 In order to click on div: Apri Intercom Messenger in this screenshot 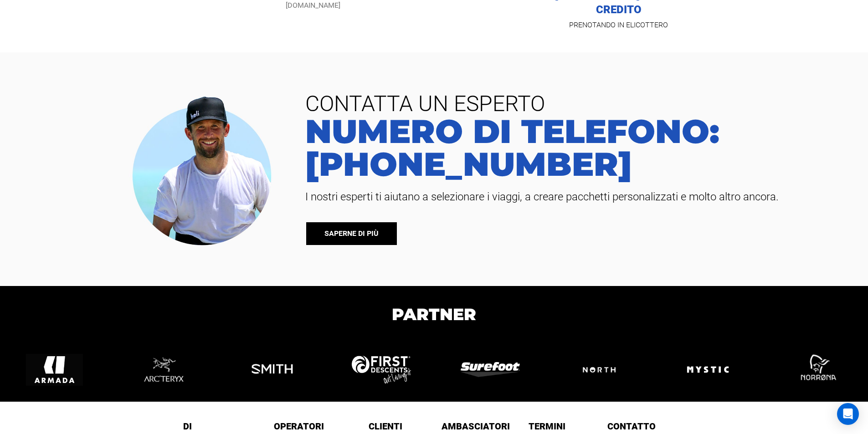, I will do `click(848, 413)`.